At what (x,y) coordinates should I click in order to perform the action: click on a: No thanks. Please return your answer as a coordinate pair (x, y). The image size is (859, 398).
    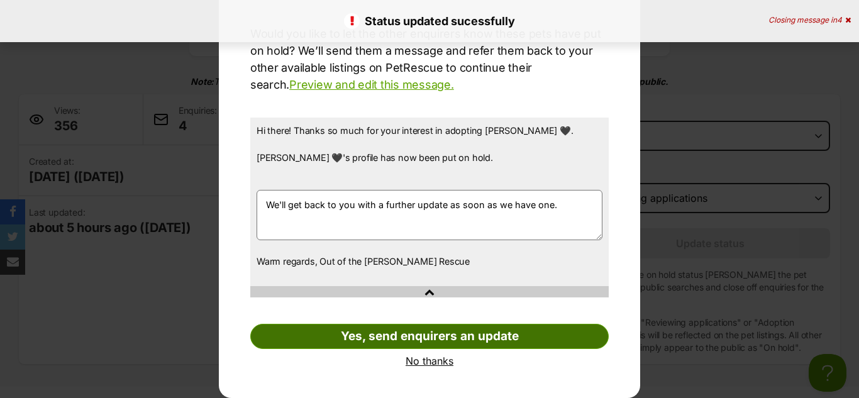
    Looking at the image, I should click on (430, 361).